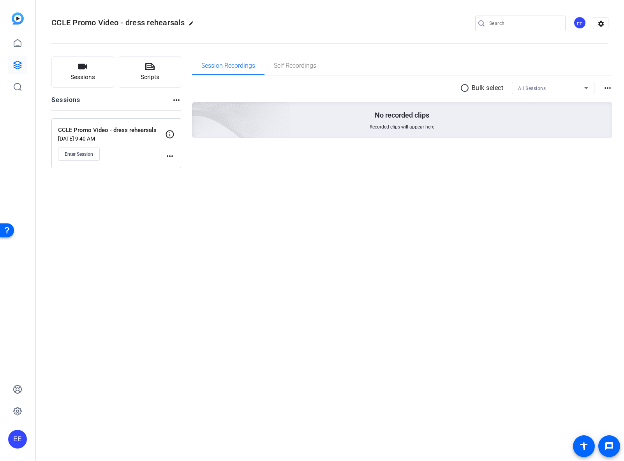 This screenshot has width=624, height=461. I want to click on img: blue-gradient.svg, so click(18, 18).